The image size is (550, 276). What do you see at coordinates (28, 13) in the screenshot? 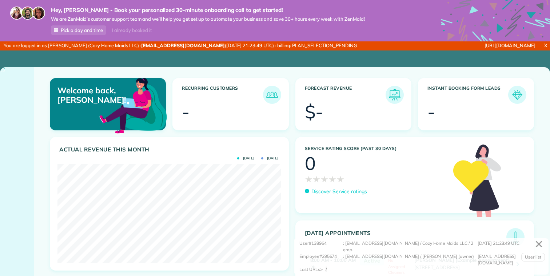
I see `img: jorge-587dff0eeaa6aab1f244e6dc62b8924c3b6ad411094392a53c71c6c4a576187d.jpg` at bounding box center [28, 13].